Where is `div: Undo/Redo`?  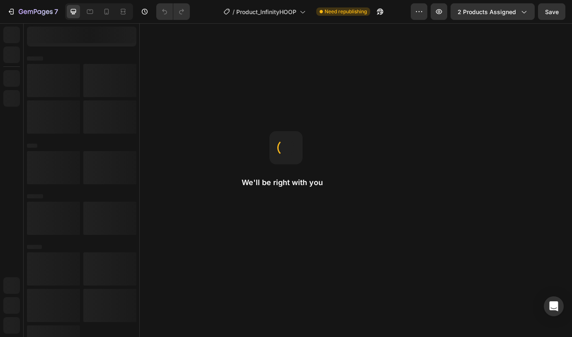 div: Undo/Redo is located at coordinates (173, 12).